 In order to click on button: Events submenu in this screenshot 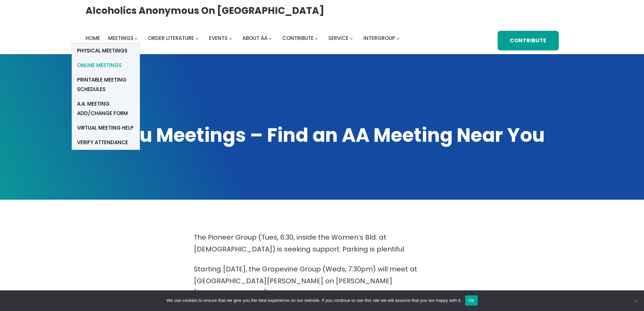, I will do `click(230, 38)`.